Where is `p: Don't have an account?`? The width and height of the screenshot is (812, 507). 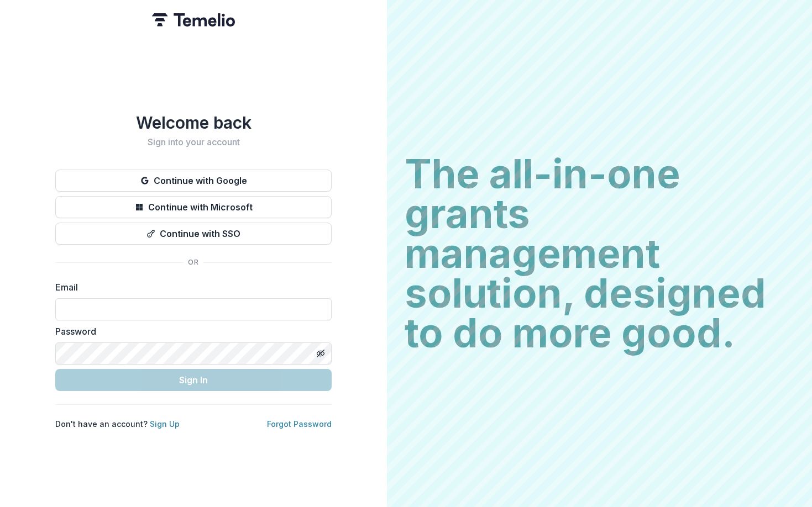 p: Don't have an account? is located at coordinates (117, 424).